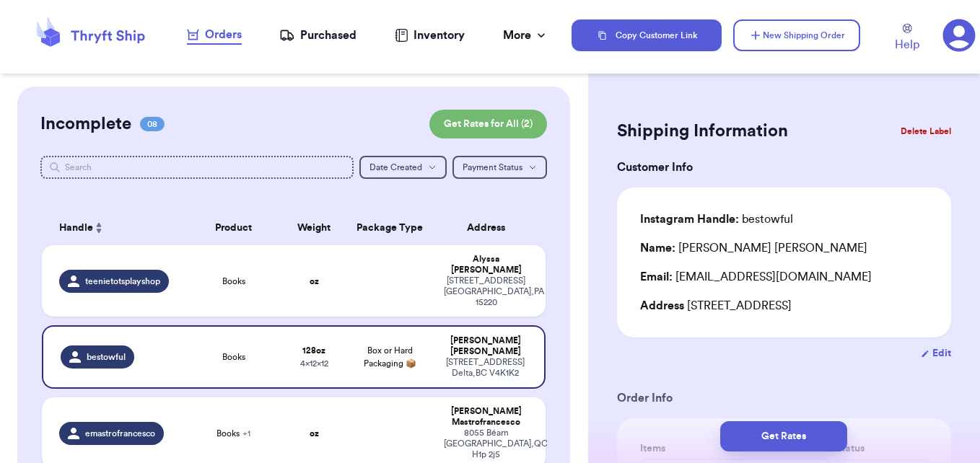  What do you see at coordinates (491, 228) in the screenshot?
I see `th: Address` at bounding box center [491, 228].